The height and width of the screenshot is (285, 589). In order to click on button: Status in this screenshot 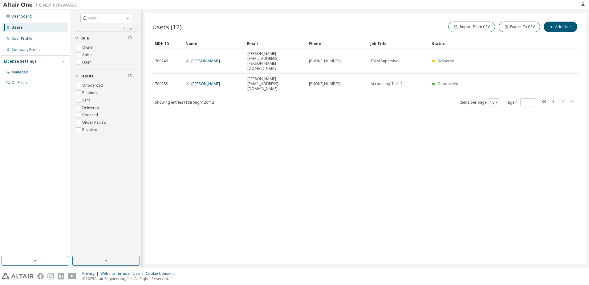, I will do `click(106, 76)`.